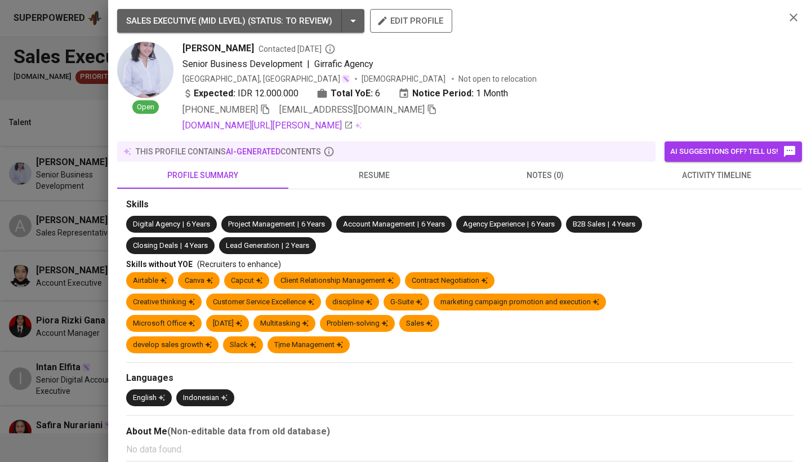 The height and width of the screenshot is (462, 811). I want to click on button: edit profile, so click(411, 21).